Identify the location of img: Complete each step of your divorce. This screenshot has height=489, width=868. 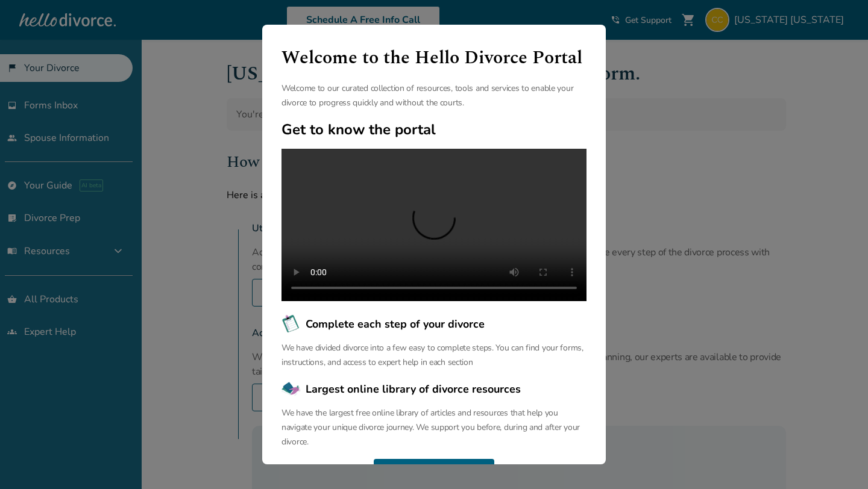
(291, 324).